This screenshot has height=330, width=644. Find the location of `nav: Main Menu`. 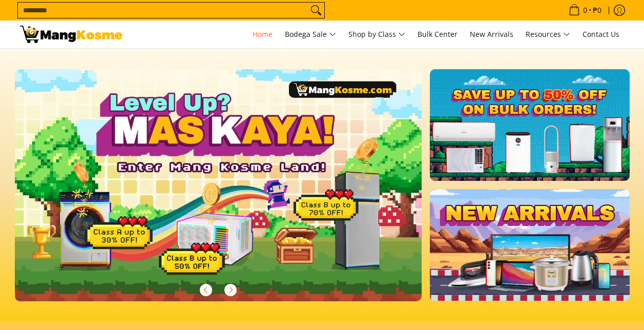

nav: Main Menu is located at coordinates (379, 34).